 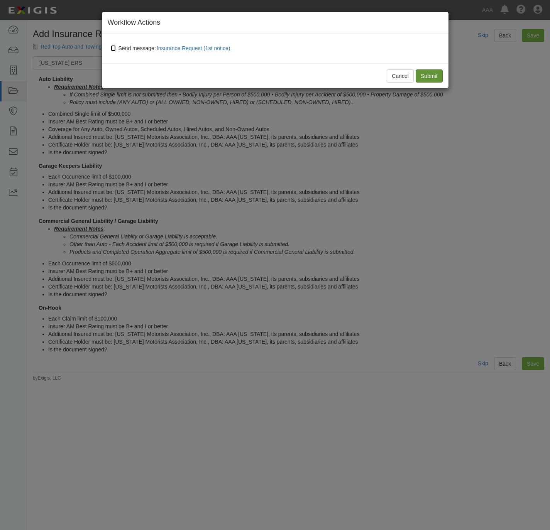 What do you see at coordinates (176, 48) in the screenshot?
I see `span: Send message:` at bounding box center [176, 48].